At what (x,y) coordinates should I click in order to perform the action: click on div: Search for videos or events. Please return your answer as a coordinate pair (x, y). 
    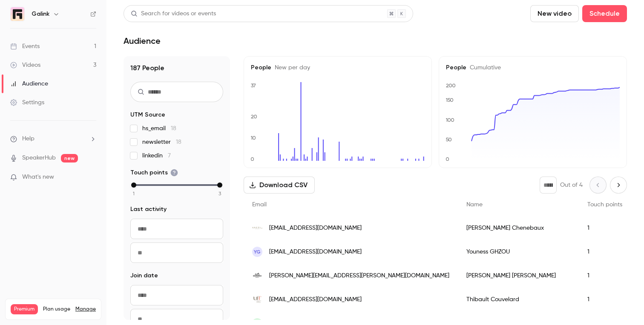
    Looking at the image, I should click on (173, 14).